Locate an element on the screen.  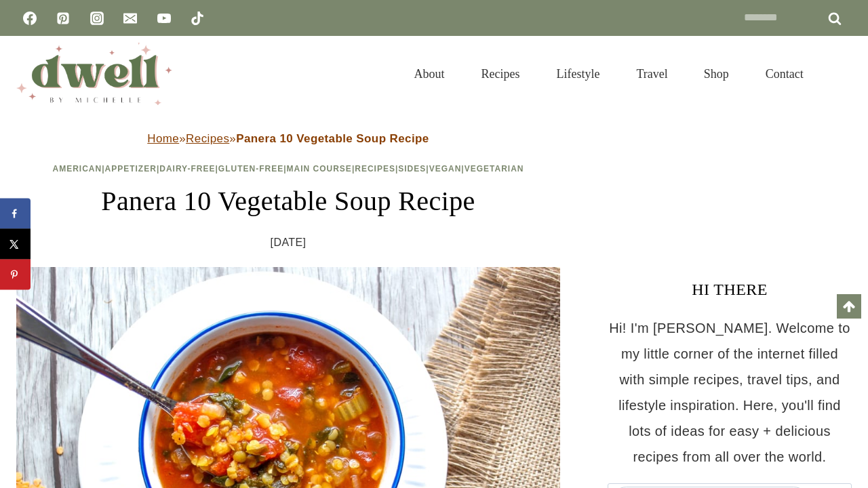
a: American is located at coordinates (77, 169).